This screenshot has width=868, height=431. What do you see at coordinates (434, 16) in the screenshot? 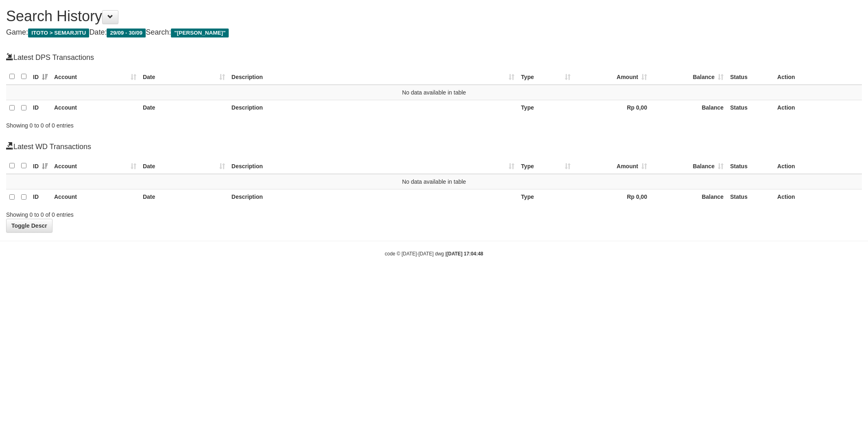
I see `h1: Search History` at bounding box center [434, 16].